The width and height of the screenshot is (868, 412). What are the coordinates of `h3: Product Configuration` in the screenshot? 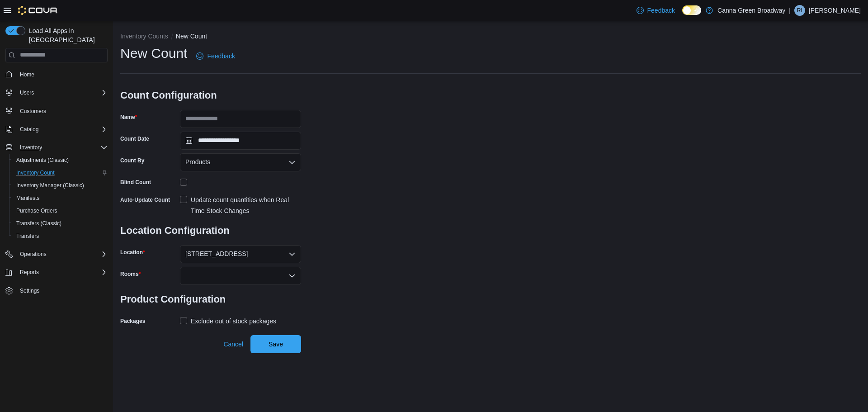 It's located at (211, 299).